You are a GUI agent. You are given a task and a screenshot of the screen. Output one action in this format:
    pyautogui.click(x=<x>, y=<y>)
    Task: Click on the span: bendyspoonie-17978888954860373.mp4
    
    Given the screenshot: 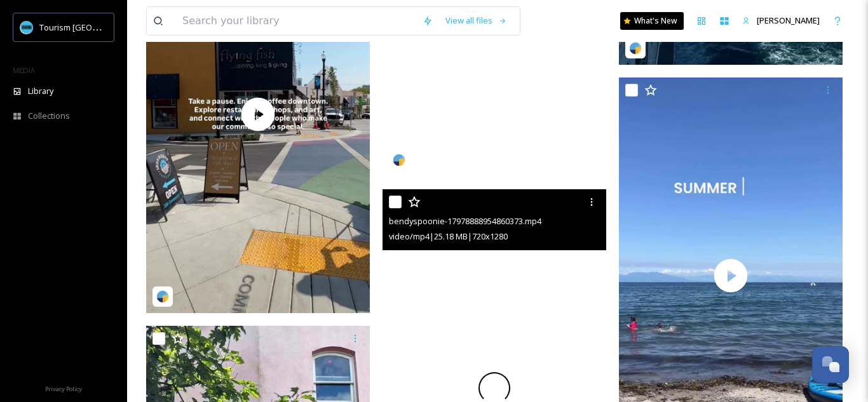 What is the action you would take?
    pyautogui.click(x=465, y=221)
    